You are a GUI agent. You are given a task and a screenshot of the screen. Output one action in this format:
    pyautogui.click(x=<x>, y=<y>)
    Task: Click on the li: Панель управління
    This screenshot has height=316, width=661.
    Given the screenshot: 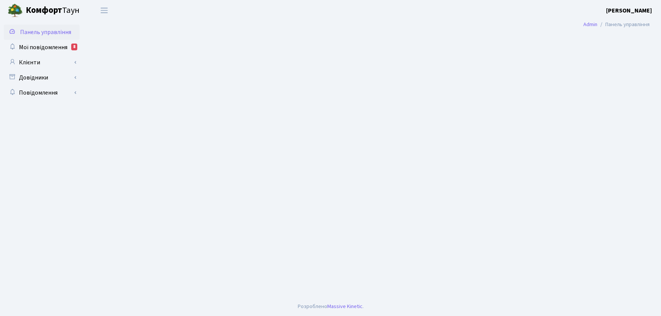 What is the action you would take?
    pyautogui.click(x=623, y=25)
    